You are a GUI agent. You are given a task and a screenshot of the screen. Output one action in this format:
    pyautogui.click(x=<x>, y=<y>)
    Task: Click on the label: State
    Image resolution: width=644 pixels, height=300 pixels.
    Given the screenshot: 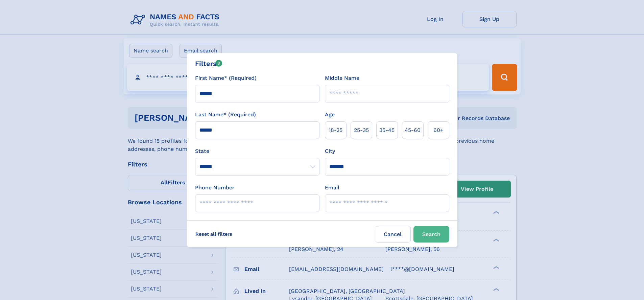 What is the action you would take?
    pyautogui.click(x=258, y=151)
    